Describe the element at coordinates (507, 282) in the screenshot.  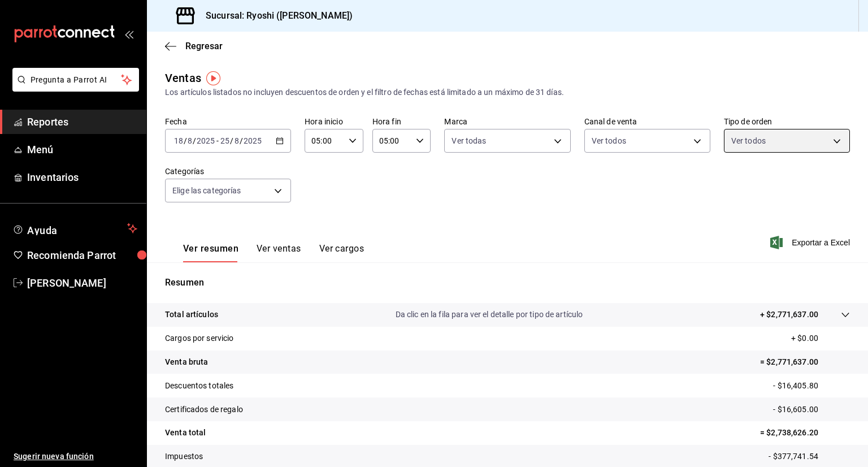
I see `p: Resumen` at that location.